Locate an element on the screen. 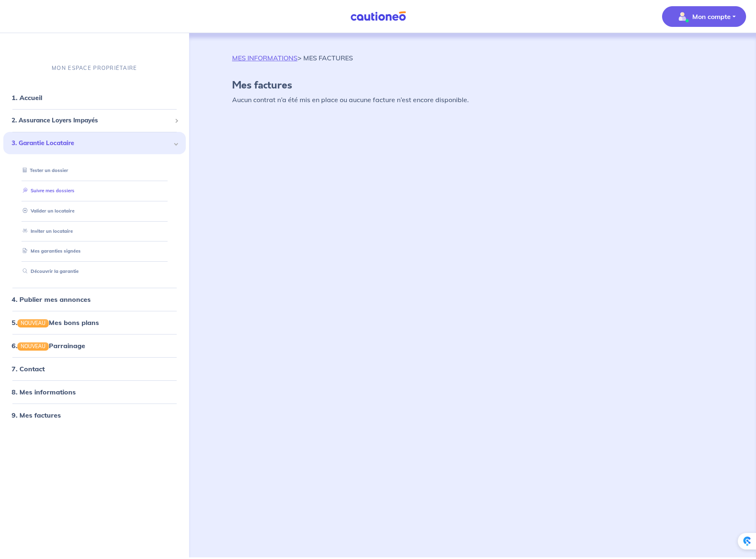 This screenshot has width=756, height=559. div: 7. Contact is located at coordinates (94, 369).